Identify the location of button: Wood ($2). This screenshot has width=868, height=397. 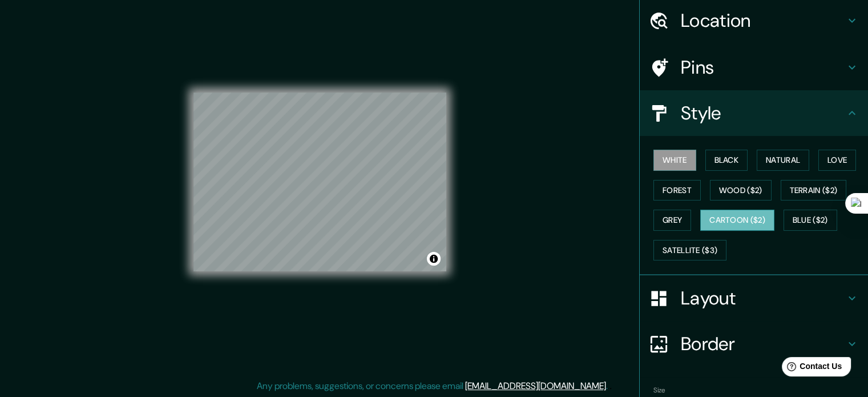
(741, 190).